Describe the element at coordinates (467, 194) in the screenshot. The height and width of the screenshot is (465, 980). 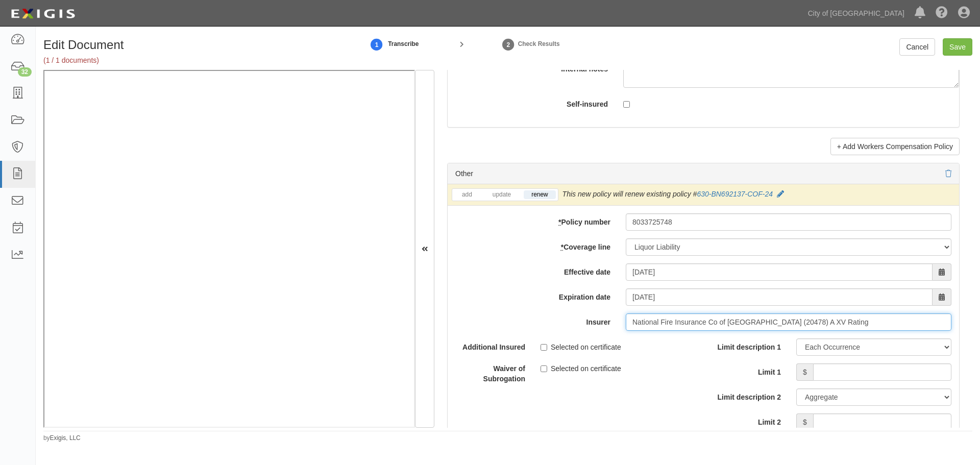
I see `a: add` at that location.